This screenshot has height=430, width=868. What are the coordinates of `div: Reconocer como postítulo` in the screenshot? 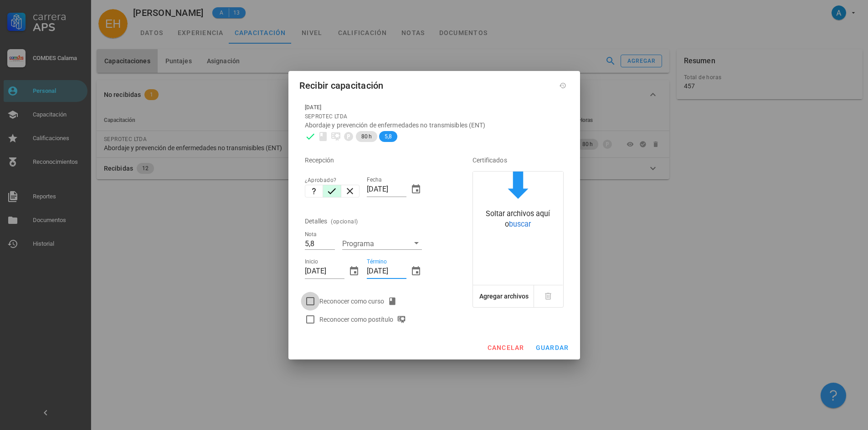 It's located at (365, 319).